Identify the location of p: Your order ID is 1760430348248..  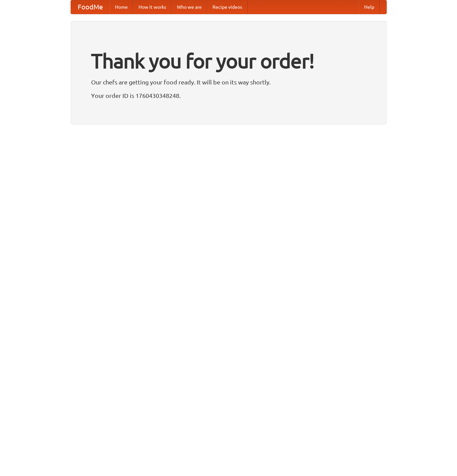
(229, 96).